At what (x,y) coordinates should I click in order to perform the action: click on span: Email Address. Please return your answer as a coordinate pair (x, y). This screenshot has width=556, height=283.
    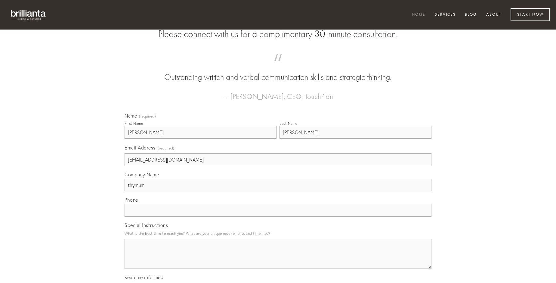
    Looking at the image, I should click on (140, 147).